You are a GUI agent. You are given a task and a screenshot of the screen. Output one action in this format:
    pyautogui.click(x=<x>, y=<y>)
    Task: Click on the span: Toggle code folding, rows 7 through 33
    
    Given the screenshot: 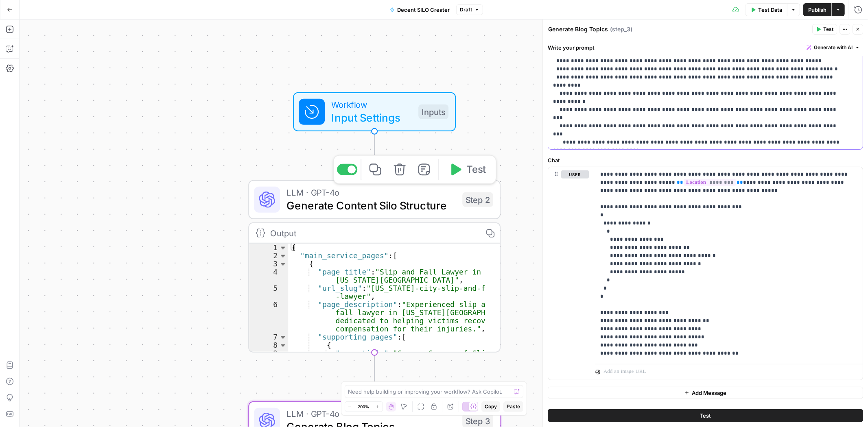 What is the action you would take?
    pyautogui.click(x=283, y=337)
    